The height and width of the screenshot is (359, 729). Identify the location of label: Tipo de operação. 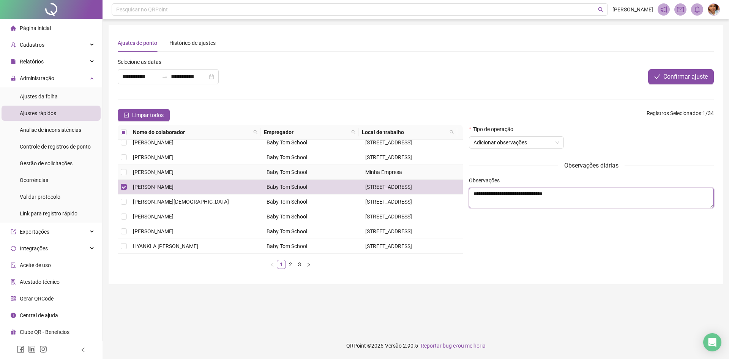
(493, 129).